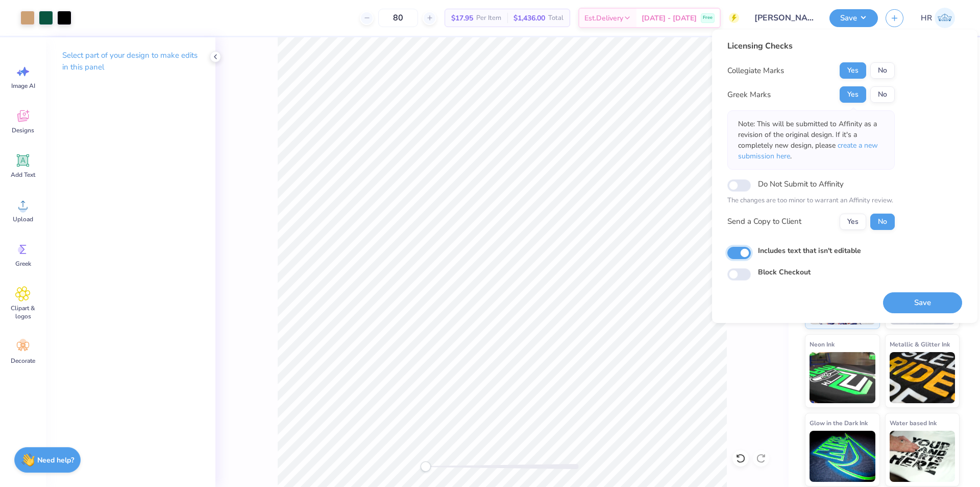 This screenshot has height=487, width=980. I want to click on span: Total, so click(555, 18).